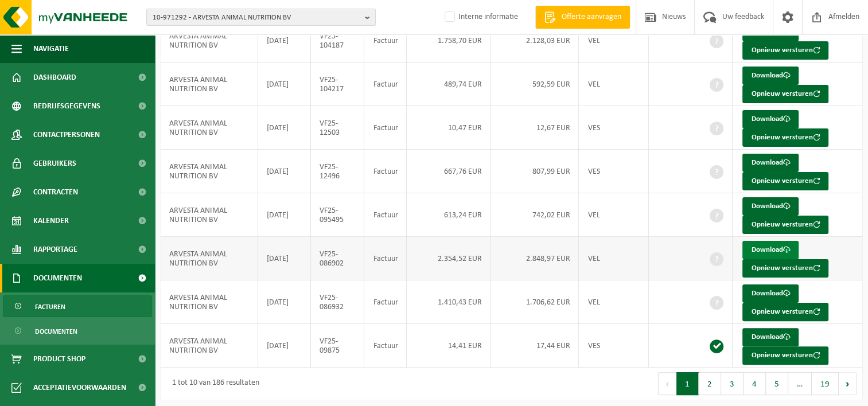  Describe the element at coordinates (56, 192) in the screenshot. I see `span: Contracten` at that location.